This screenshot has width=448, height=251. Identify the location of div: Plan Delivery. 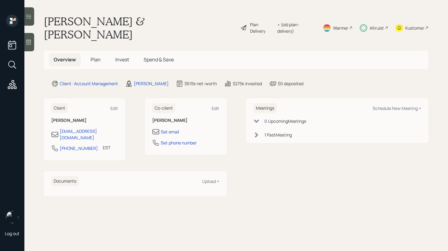
(262, 28).